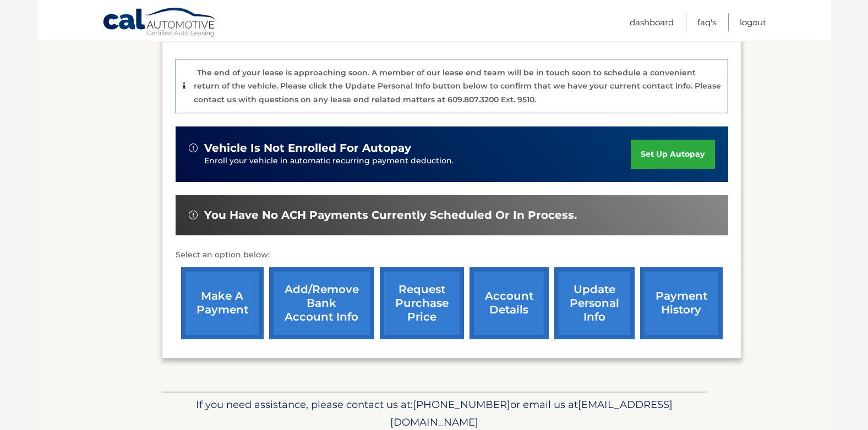 The height and width of the screenshot is (430, 868). Describe the element at coordinates (457, 86) in the screenshot. I see `p: The end of your lease is approaching soon. A member of our lease end team will be in touch soon t...` at that location.